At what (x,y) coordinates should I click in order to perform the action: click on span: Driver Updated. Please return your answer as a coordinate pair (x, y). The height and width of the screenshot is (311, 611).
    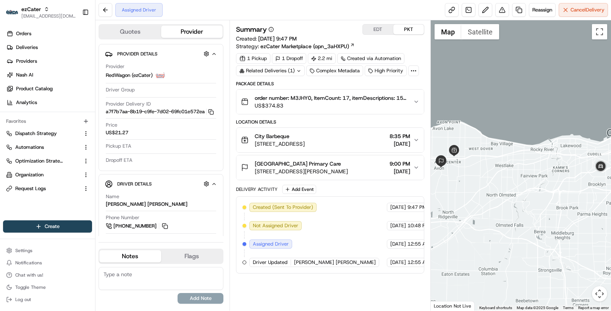
    Looking at the image, I should click on (270, 262).